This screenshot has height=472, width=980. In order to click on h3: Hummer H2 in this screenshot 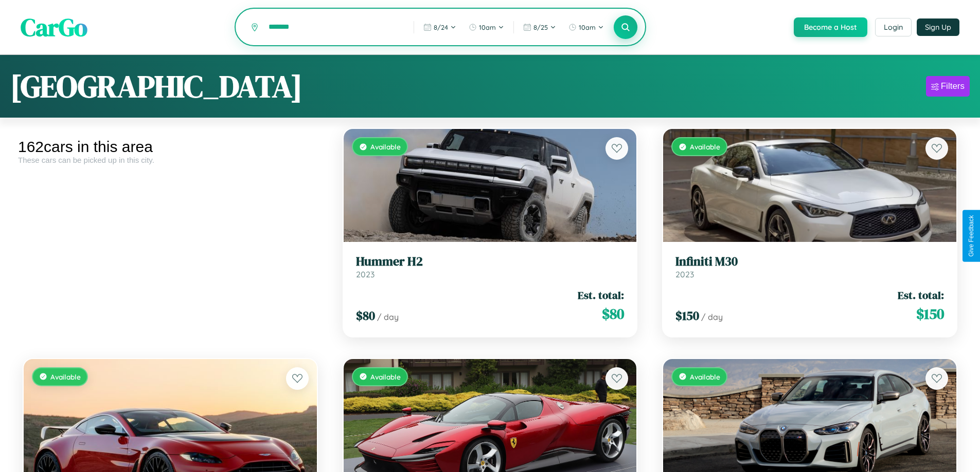, I will do `click(490, 262)`.